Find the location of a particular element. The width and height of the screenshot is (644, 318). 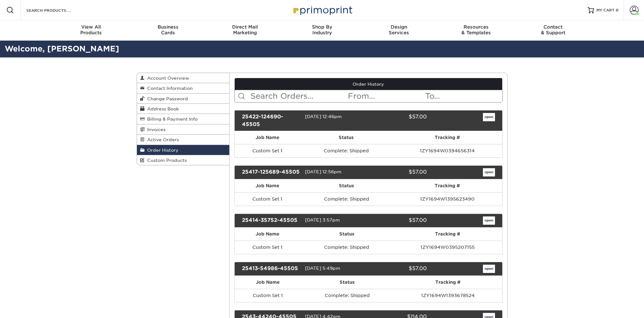

td: 1ZY1694W0395207155 is located at coordinates (448, 247).